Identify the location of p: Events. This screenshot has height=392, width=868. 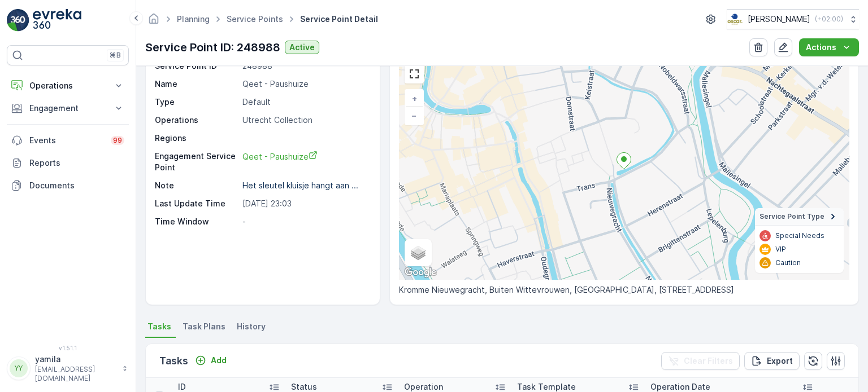
(66, 141).